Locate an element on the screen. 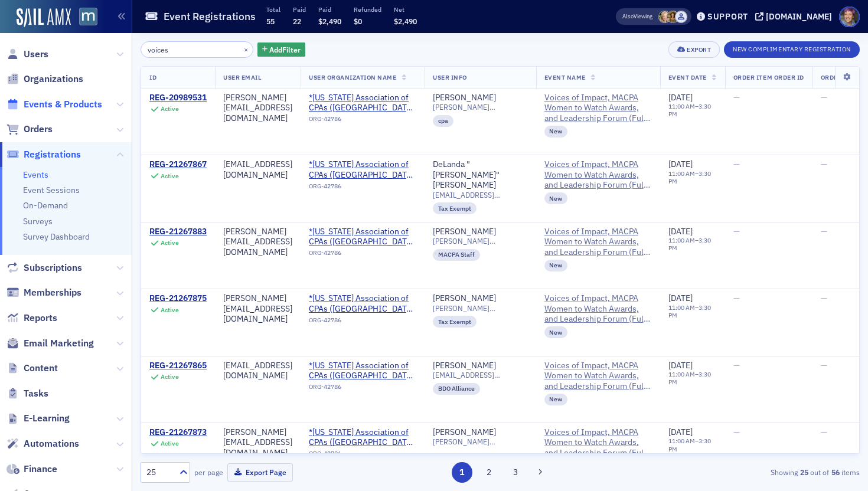 Image resolution: width=868 pixels, height=491 pixels. a: Memberships is located at coordinates (43, 293).